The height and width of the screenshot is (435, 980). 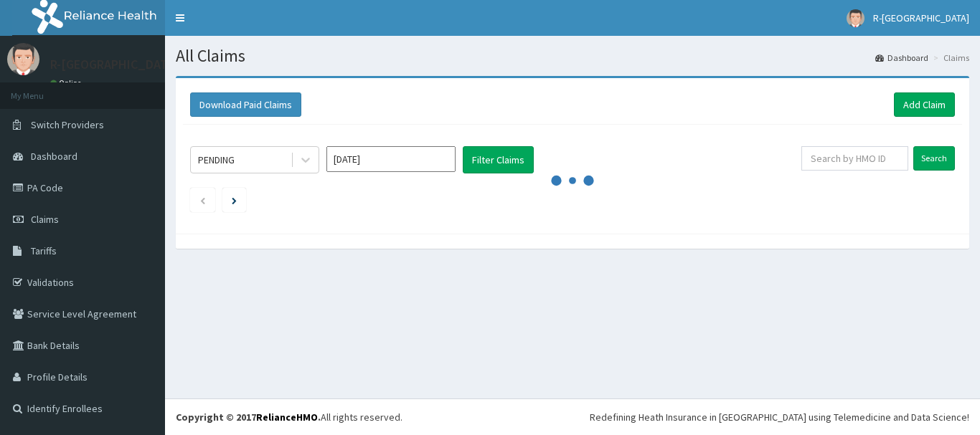 I want to click on span: Claims, so click(x=45, y=219).